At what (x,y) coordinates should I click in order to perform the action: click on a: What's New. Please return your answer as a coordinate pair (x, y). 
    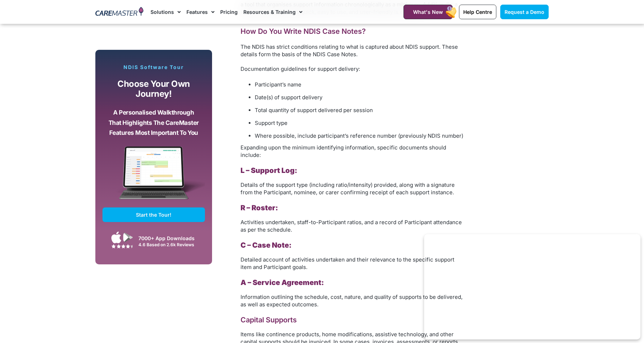
    Looking at the image, I should click on (428, 12).